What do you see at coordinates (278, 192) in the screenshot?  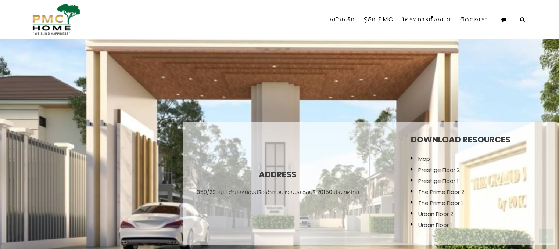 I see `div: 359/29 หมู่ 1 ตำบลหนองปรือ อำเภอบางละมุง ชลบุรี 20150 ประเทศไทย` at bounding box center [278, 192].